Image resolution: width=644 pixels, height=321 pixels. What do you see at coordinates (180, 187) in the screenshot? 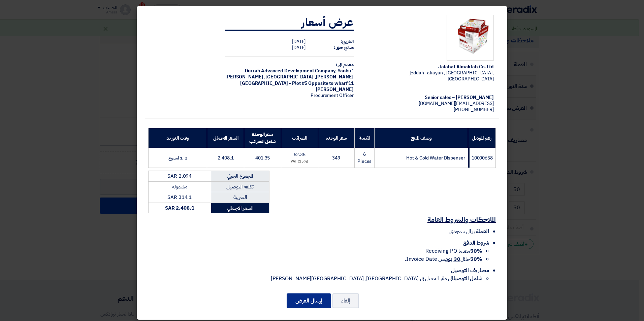
I see `span: مشموله` at bounding box center [180, 187].